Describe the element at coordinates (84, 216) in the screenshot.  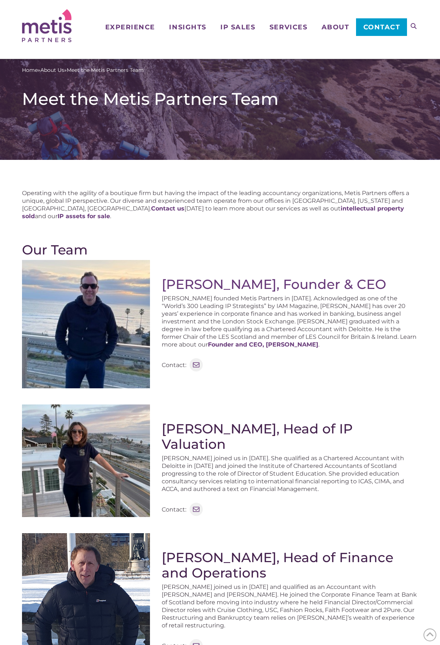
I see `strong: IP assets for sale` at that location.